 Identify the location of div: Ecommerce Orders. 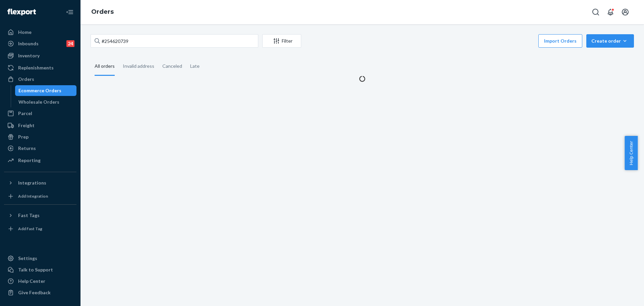
(40, 91).